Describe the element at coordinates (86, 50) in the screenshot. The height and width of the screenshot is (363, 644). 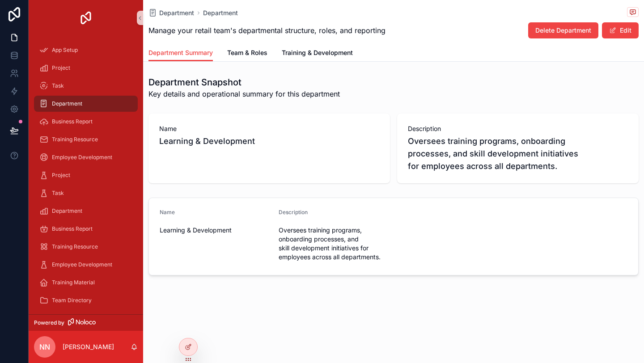
I see `a: App Setup` at that location.